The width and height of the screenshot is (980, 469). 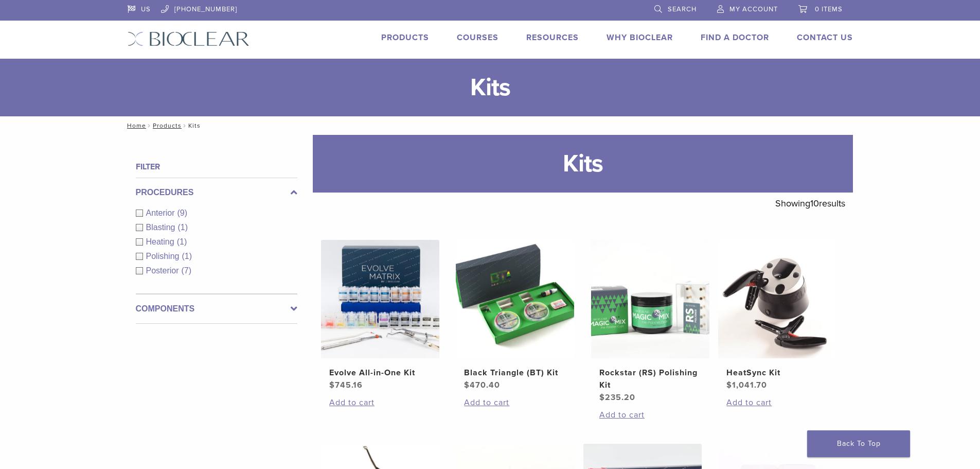 I want to click on h2: Evolve All-in-One Kit, so click(x=380, y=373).